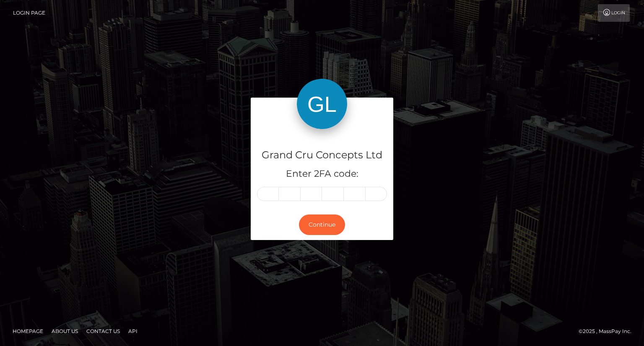  What do you see at coordinates (322, 174) in the screenshot?
I see `h5: Enter 2FA code:` at bounding box center [322, 174].